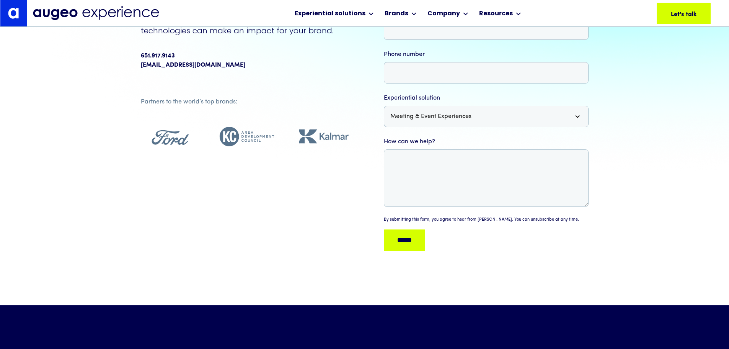  Describe the element at coordinates (247, 102) in the screenshot. I see `div: Partners to the world’s top brands:` at that location.